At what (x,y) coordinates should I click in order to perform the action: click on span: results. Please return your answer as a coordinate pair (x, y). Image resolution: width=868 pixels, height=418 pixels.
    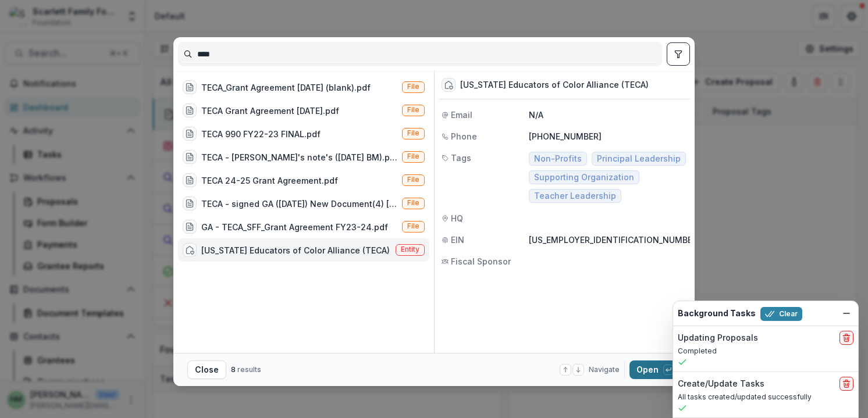
    Looking at the image, I should click on (249, 369).